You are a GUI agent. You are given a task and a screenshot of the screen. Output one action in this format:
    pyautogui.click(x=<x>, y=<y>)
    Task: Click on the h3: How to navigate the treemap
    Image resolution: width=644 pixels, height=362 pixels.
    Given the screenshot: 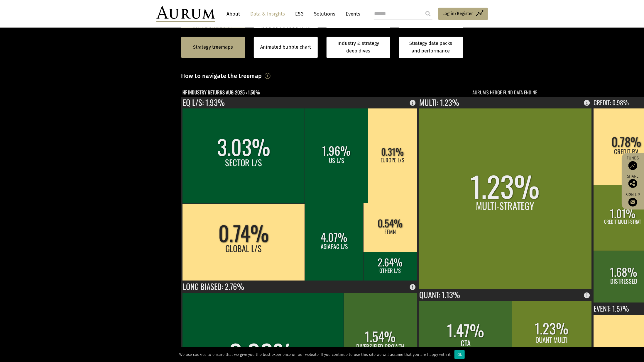 What is the action you would take?
    pyautogui.click(x=222, y=76)
    